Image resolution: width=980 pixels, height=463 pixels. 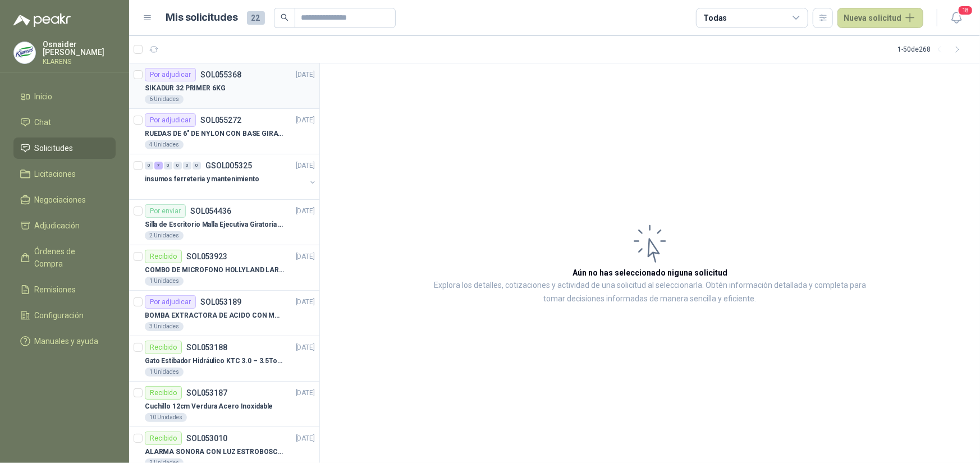 What do you see at coordinates (285, 17) in the screenshot?
I see `span: search` at bounding box center [285, 17].